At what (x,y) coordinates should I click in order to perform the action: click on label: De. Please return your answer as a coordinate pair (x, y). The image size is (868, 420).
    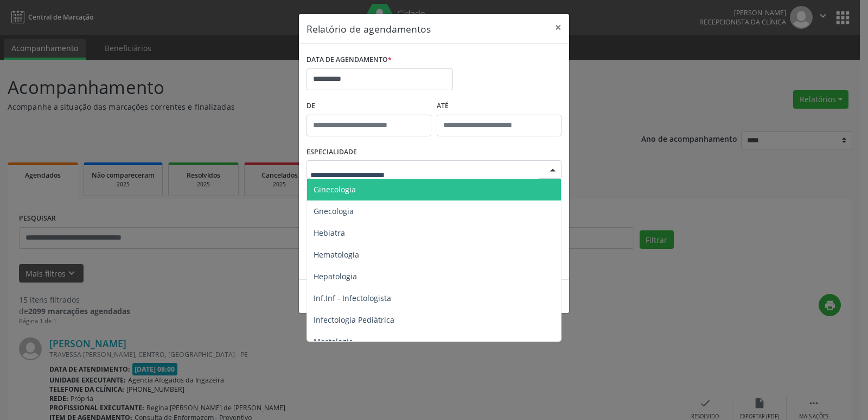
    Looking at the image, I should click on (369, 106).